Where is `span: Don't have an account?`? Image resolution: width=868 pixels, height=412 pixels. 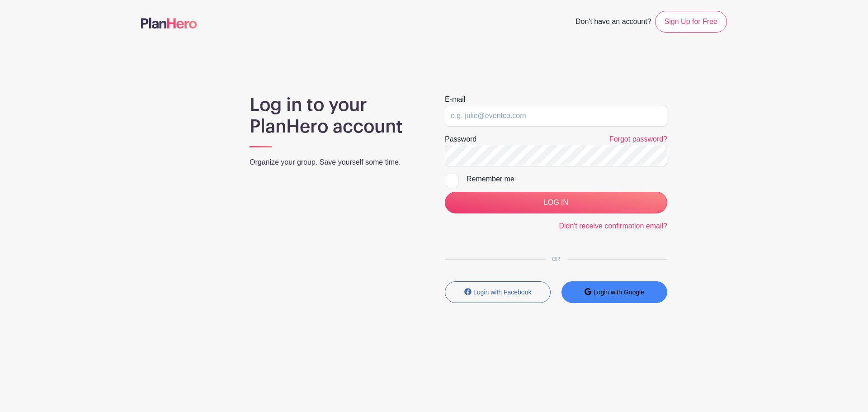 span: Don't have an account? is located at coordinates (614, 23).